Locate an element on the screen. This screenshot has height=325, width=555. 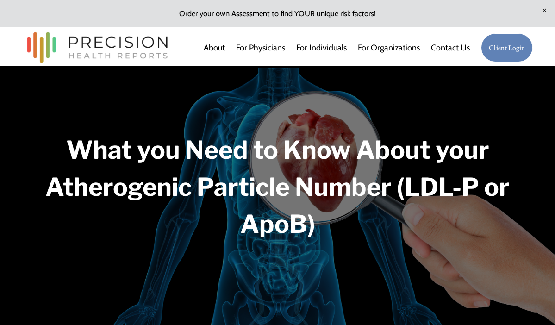
img: Precision Health Reports is located at coordinates (97, 47).